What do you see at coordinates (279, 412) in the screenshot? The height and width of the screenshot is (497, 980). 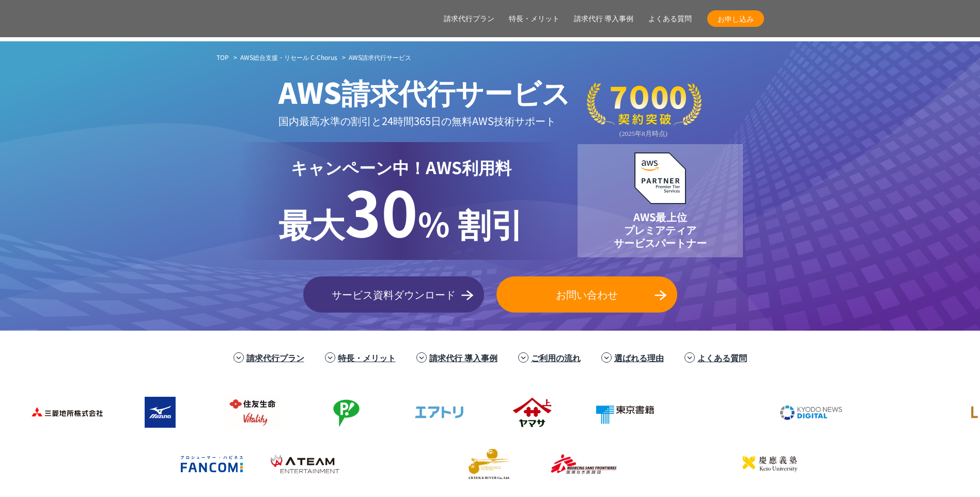 I see `img: フジモトHD` at bounding box center [279, 412].